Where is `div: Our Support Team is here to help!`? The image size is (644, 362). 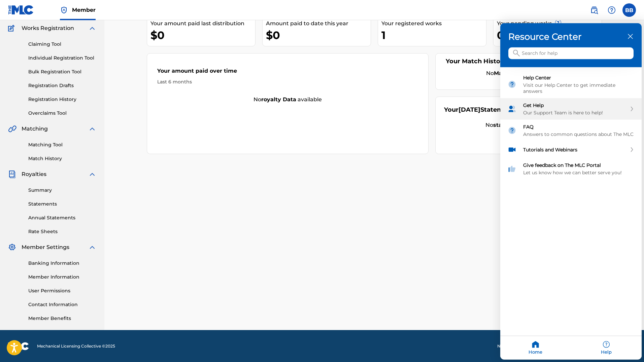
div: Our Support Team is here to help! is located at coordinates (575, 112).